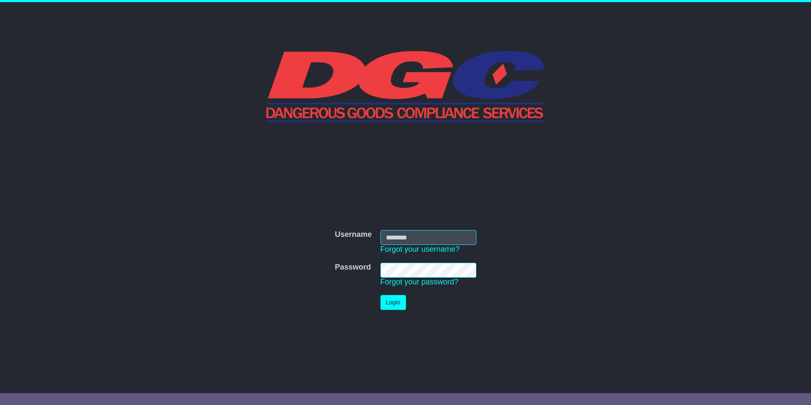 Image resolution: width=811 pixels, height=405 pixels. I want to click on img: DGC QLD, so click(405, 86).